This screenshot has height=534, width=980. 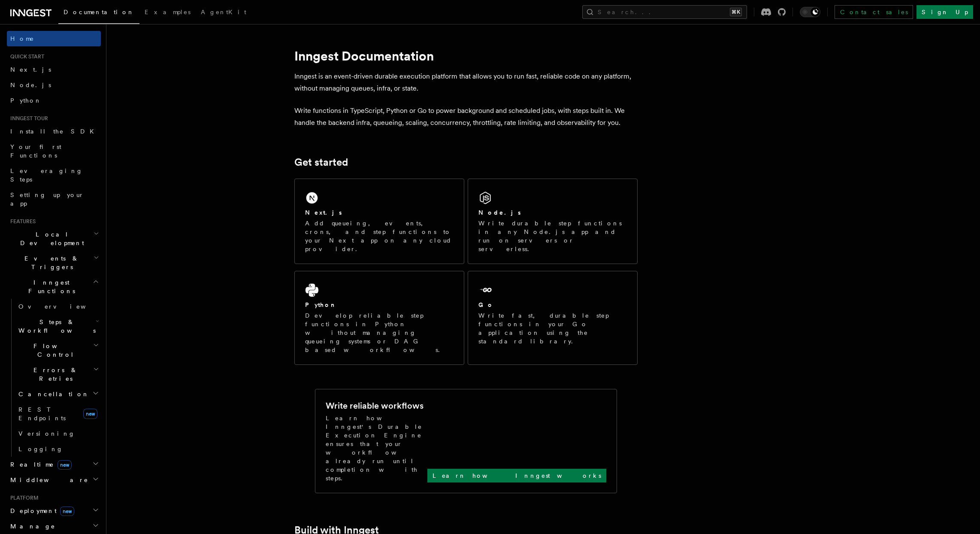 What do you see at coordinates (54, 465) in the screenshot?
I see `button: Realtimenew` at bounding box center [54, 465].